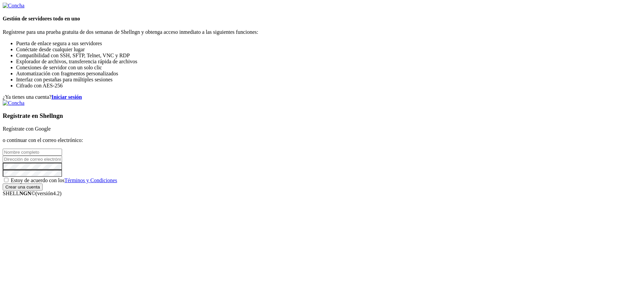 The height and width of the screenshot is (299, 644). What do you see at coordinates (43, 140) in the screenshot?
I see `font: o continuar con el correo electrónico:` at bounding box center [43, 140].